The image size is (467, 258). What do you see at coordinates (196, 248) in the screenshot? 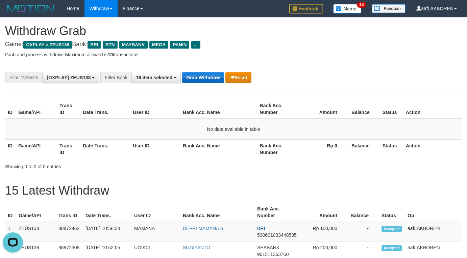
I see `a: SUGIYANTO` at bounding box center [196, 248].